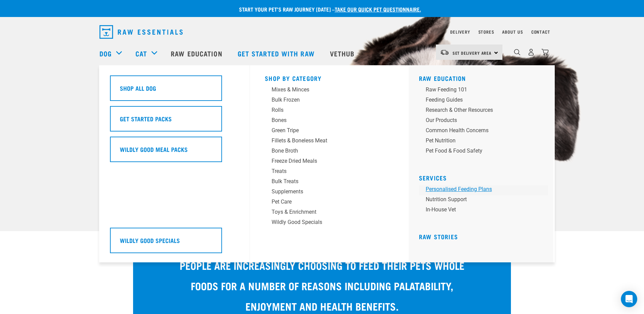 This screenshot has height=314, width=644. Describe the element at coordinates (484, 132) in the screenshot. I see `a: Common Health Concerns` at that location.